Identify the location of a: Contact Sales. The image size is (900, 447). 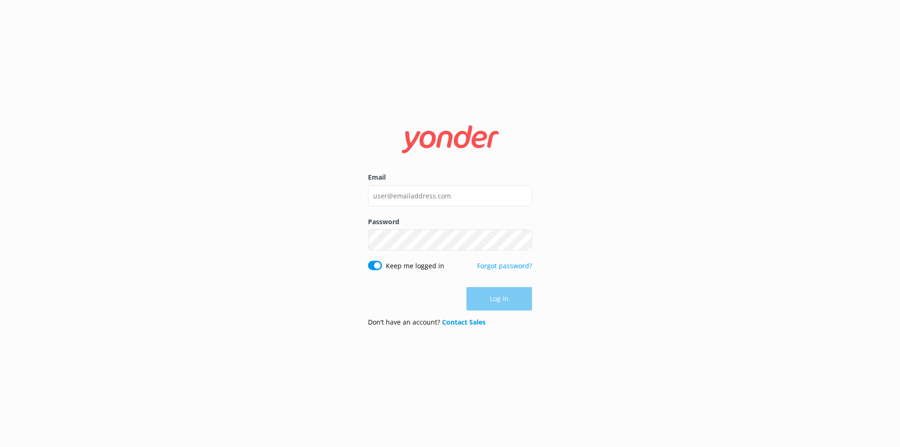
(463, 321).